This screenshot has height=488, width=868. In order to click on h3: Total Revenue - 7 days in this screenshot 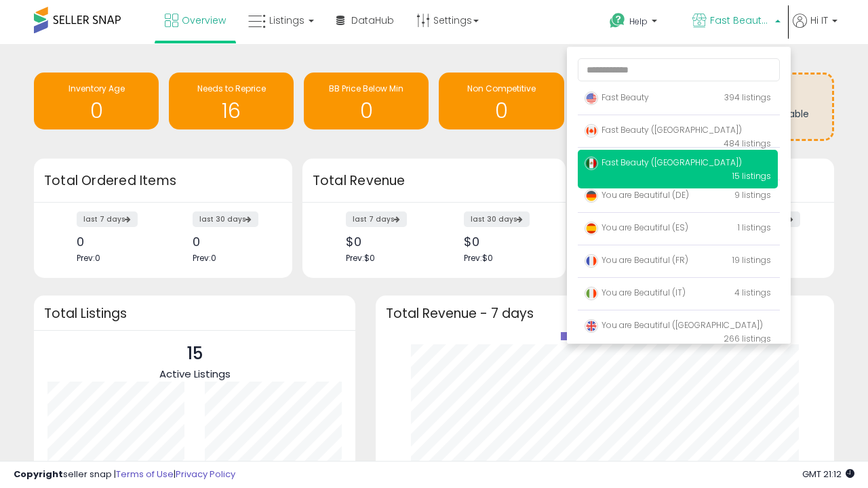, I will do `click(605, 313)`.